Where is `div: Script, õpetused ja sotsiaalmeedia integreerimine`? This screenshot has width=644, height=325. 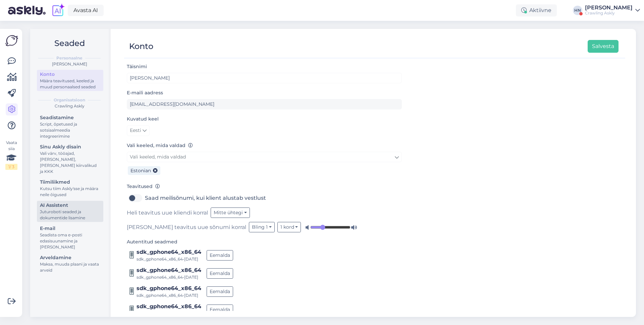 div: Script, õpetused ja sotsiaalmeedia integreerimine is located at coordinates (70, 130).